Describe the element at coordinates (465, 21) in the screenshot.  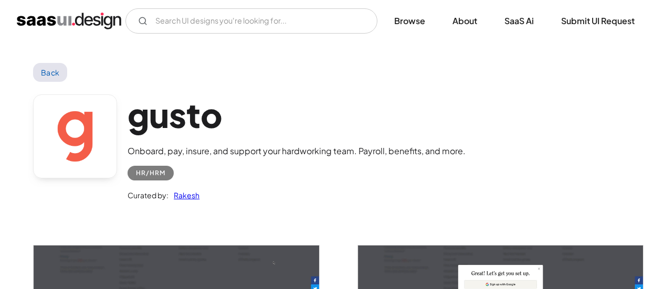
I see `a: About` at that location.